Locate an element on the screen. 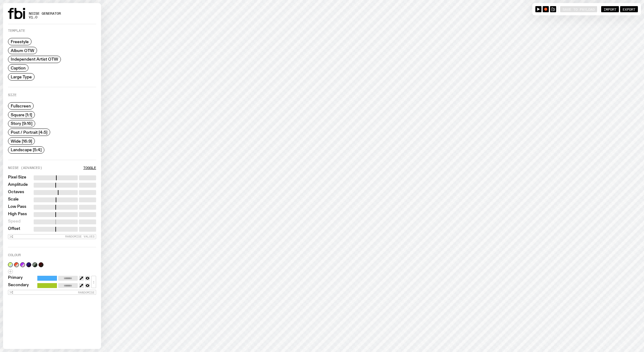 The width and height of the screenshot is (644, 352). label: Primary is located at coordinates (15, 278).